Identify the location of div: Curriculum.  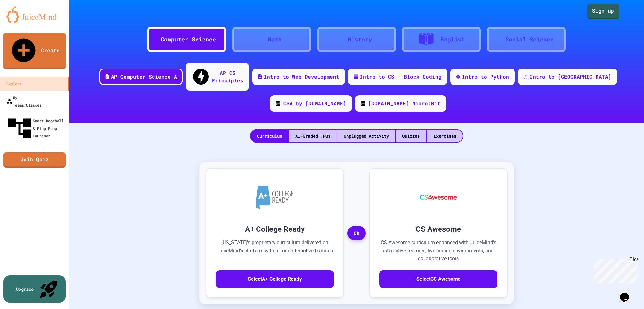
(269, 136).